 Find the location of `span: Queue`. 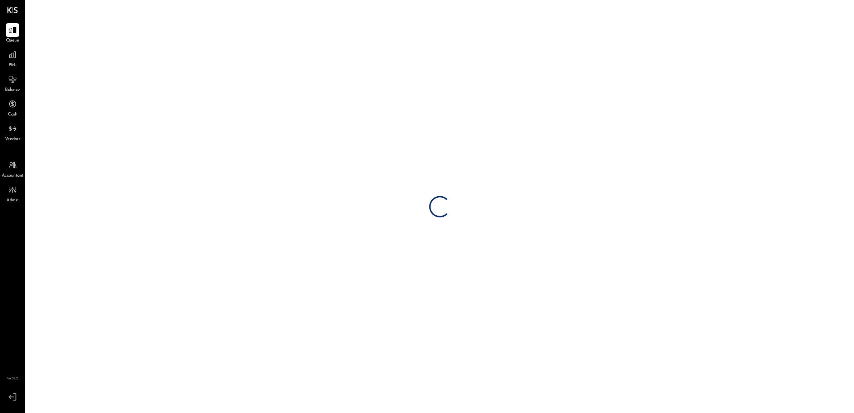

span: Queue is located at coordinates (13, 41).